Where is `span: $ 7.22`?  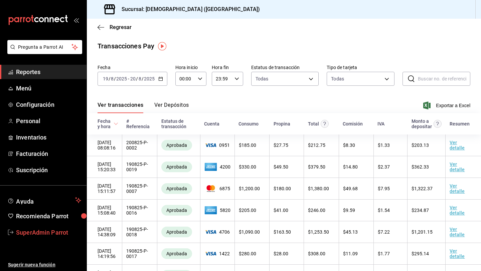
span: $ 7.22 is located at coordinates (383, 232).